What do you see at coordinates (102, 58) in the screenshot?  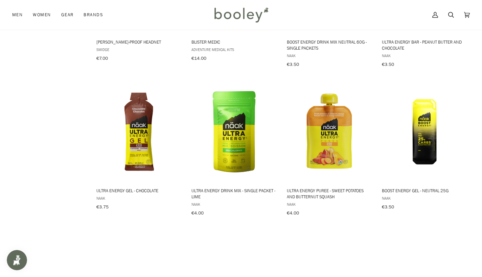 I see `span: €7.00` at bounding box center [102, 58].